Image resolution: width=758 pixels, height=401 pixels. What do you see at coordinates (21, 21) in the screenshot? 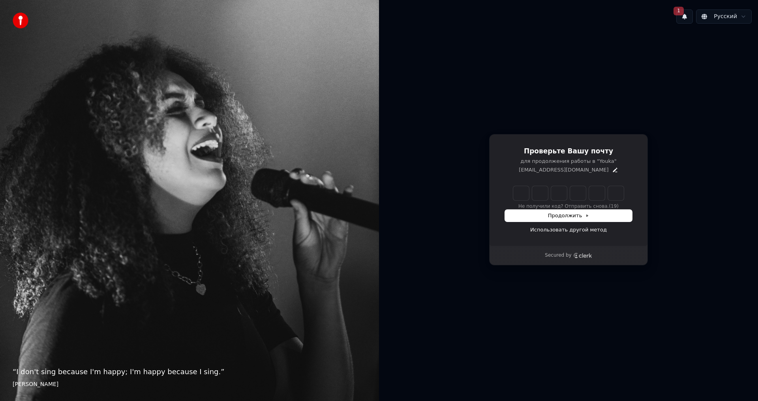
I see `img: youka` at bounding box center [21, 21].